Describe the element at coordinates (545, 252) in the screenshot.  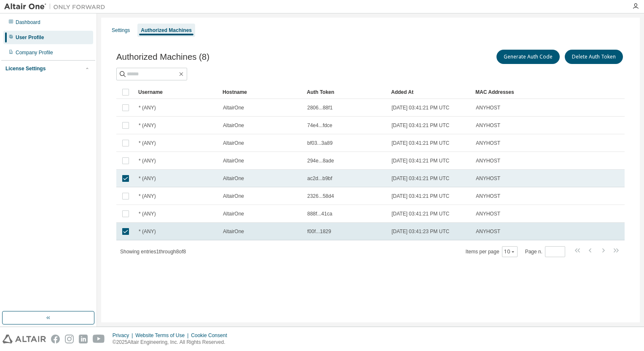
I see `span: Page n.` at that location.